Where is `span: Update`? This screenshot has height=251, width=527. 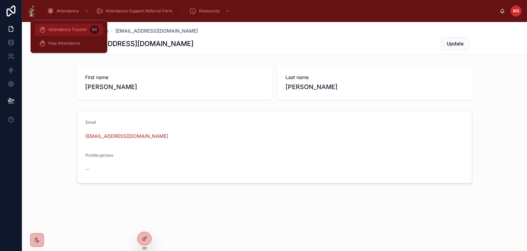
span: Update is located at coordinates (455, 44).